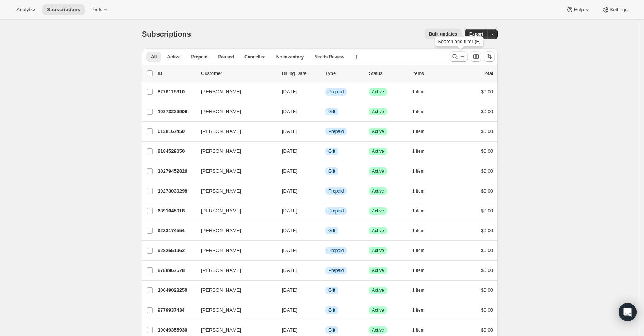 The width and height of the screenshot is (644, 336). What do you see at coordinates (176, 171) in the screenshot?
I see `p: 10279452826` at bounding box center [176, 171].